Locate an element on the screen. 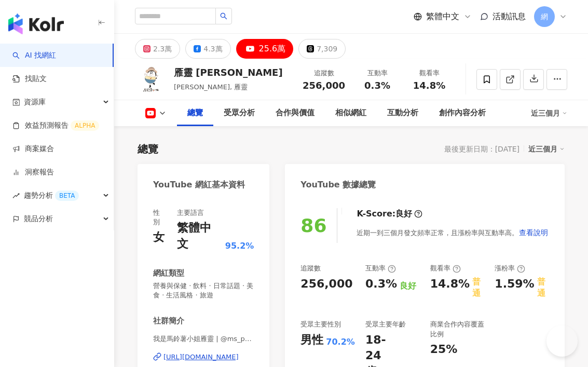 This screenshot has width=588, height=367. a: 洞察報告 is located at coordinates (33, 172).